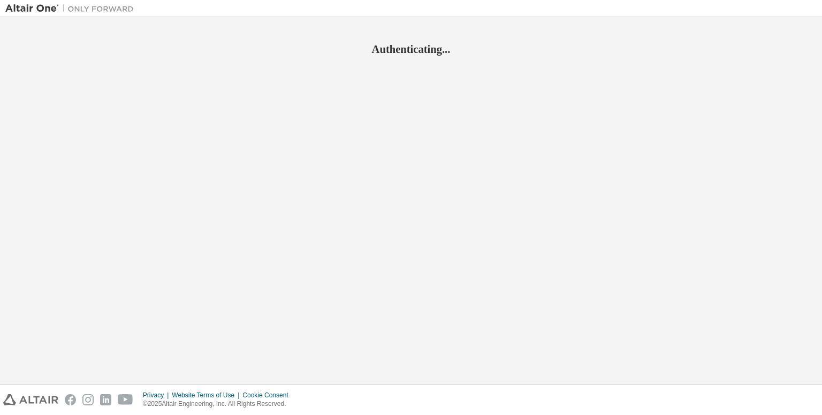 The height and width of the screenshot is (415, 822). What do you see at coordinates (88, 400) in the screenshot?
I see `img: instagram.svg` at bounding box center [88, 400].